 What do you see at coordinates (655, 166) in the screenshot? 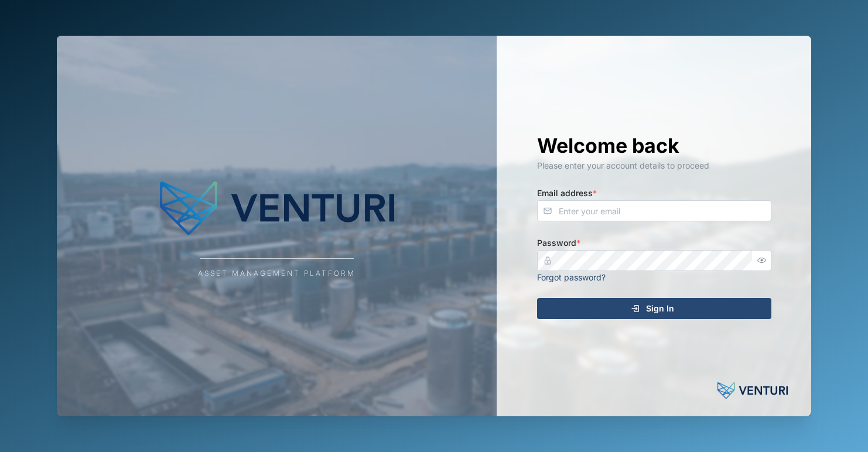
I see `div: Please enter your account details to proceed` at bounding box center [655, 166].